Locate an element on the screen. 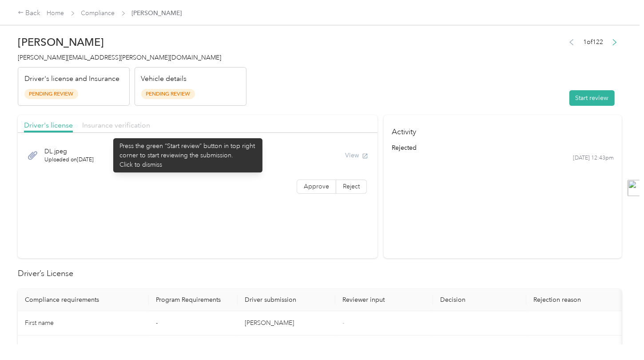 The height and width of the screenshot is (360, 644). span: Reject is located at coordinates (351, 186).